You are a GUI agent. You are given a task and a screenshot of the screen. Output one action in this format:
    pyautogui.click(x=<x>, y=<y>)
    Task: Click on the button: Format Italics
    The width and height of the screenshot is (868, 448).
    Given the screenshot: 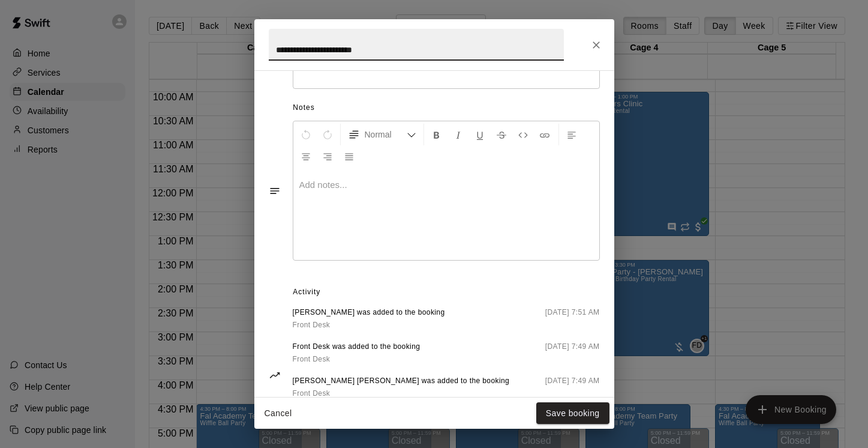 What is the action you would take?
    pyautogui.click(x=459, y=135)
    